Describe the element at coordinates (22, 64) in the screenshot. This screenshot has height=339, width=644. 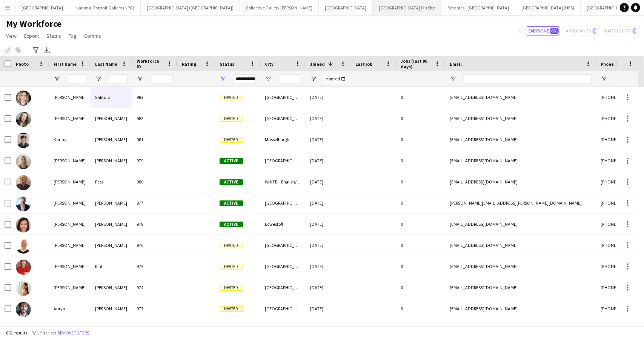
I see `span: Photo` at that location.